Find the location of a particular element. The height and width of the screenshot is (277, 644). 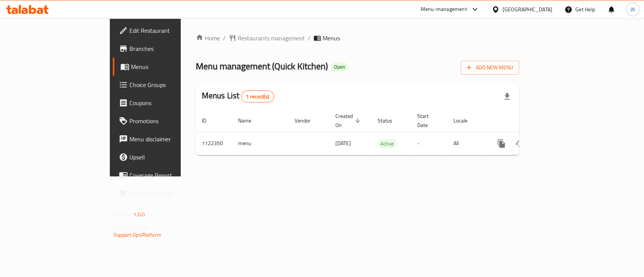

a: Branches is located at coordinates (165, 48).